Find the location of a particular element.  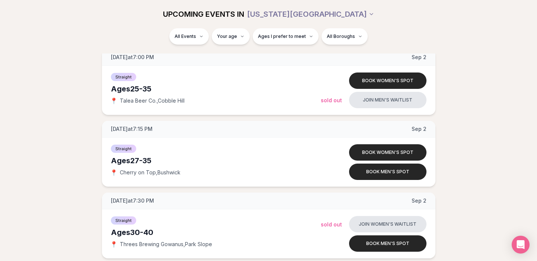

a: Join women's waitlist is located at coordinates (388, 225).